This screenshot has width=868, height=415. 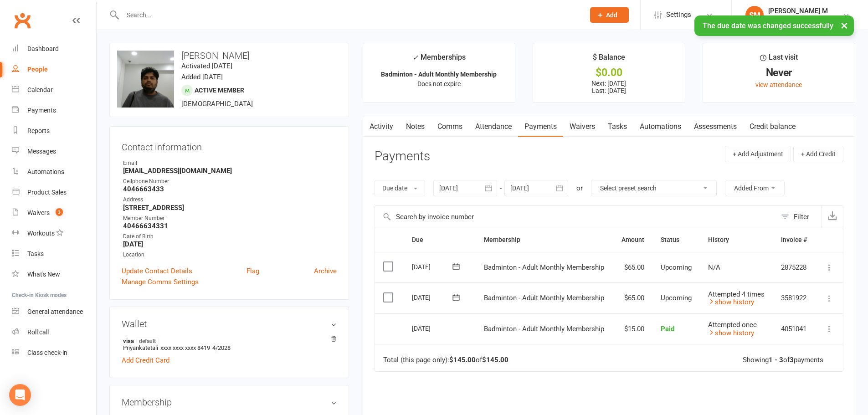 I want to click on a: Waivers 3, so click(x=54, y=213).